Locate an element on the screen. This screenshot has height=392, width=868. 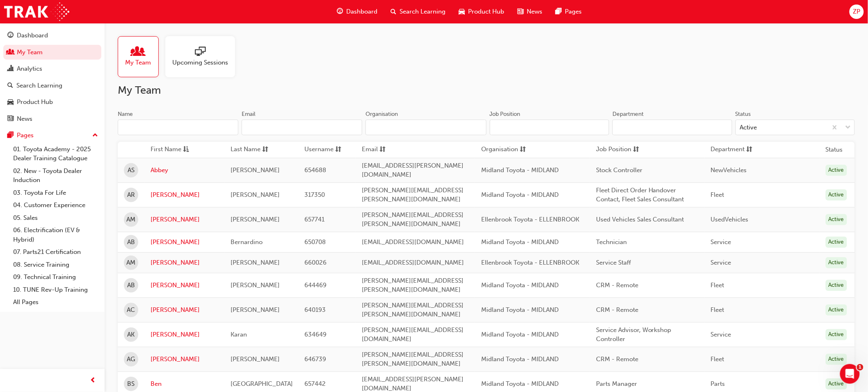
span: Organisation is located at coordinates (499, 150).